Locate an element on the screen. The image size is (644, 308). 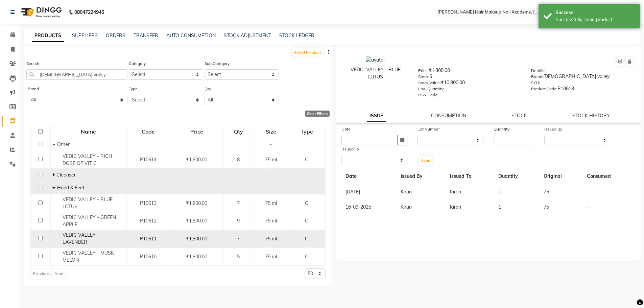
label: Product Code: is located at coordinates (544, 89).